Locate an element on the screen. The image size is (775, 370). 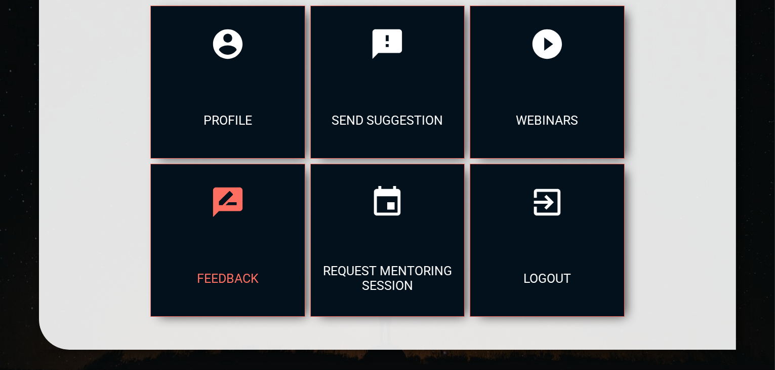
div: profile is located at coordinates (227, 120).